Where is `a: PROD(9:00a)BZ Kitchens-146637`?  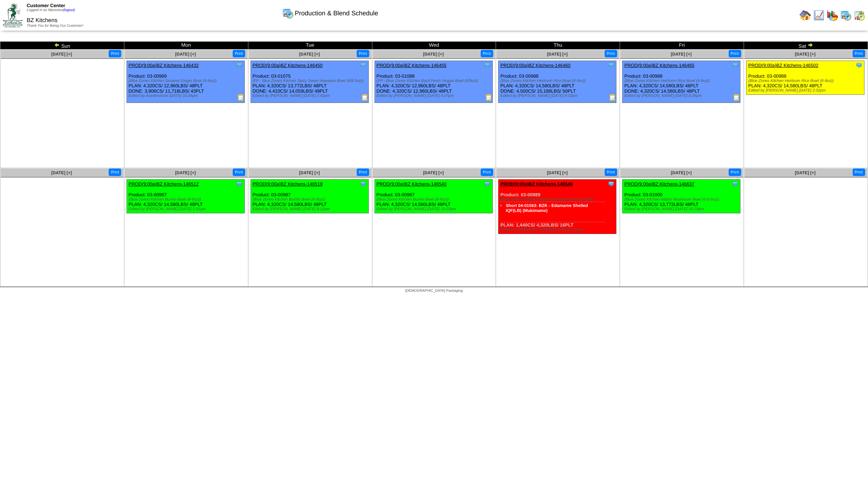
a: PROD(9:00a)BZ Kitchens-146637 is located at coordinates (659, 184).